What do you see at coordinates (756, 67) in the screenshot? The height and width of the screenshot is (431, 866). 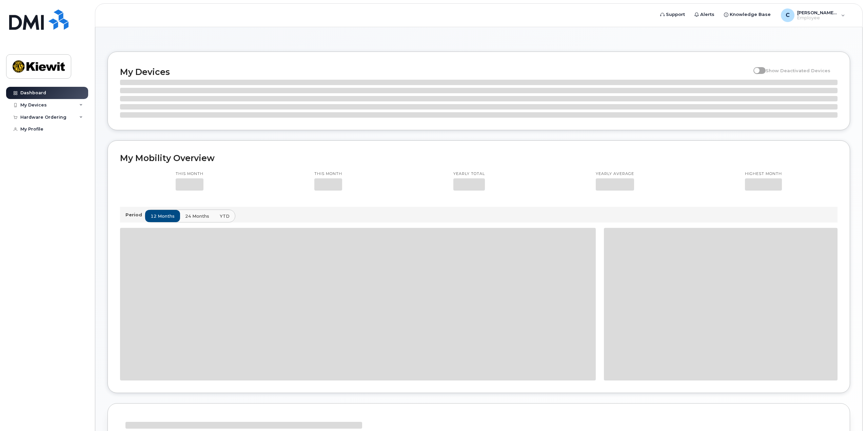 I see `input: Show Deactivated Devices` at bounding box center [756, 67].